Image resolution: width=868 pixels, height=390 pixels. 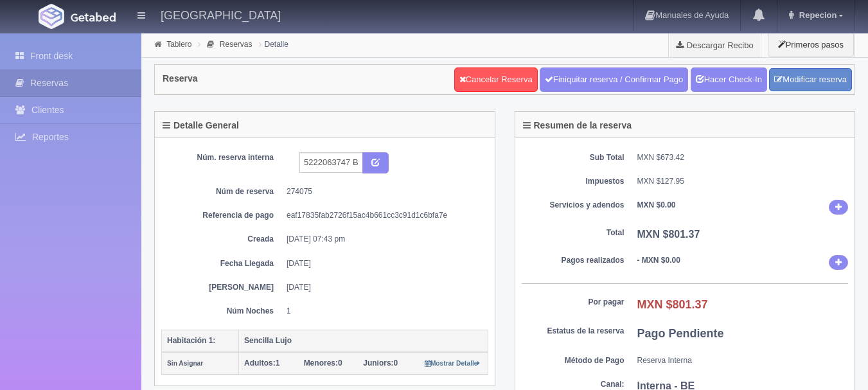 What do you see at coordinates (222, 311) in the screenshot?
I see `dt: Núm Noches` at bounding box center [222, 311].